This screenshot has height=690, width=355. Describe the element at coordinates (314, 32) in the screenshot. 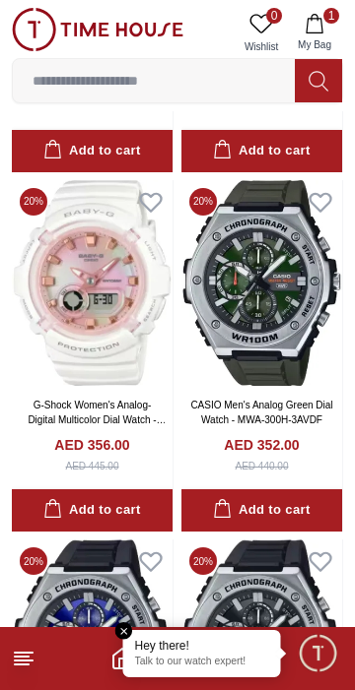

I see `button: 1My Bag` at that location.